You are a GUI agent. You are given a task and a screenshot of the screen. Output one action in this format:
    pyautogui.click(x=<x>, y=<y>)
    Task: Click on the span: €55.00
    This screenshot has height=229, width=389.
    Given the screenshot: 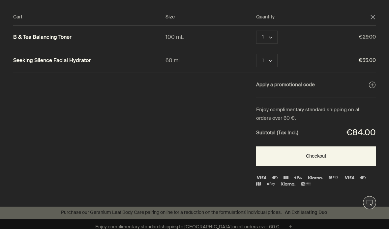 What is the action you would take?
    pyautogui.click(x=340, y=61)
    